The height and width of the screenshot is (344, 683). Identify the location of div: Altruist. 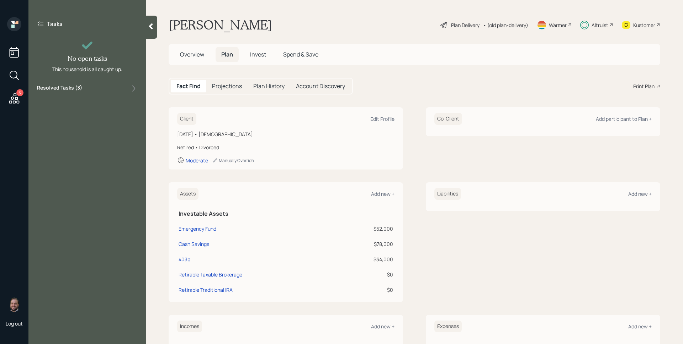
(600, 25).